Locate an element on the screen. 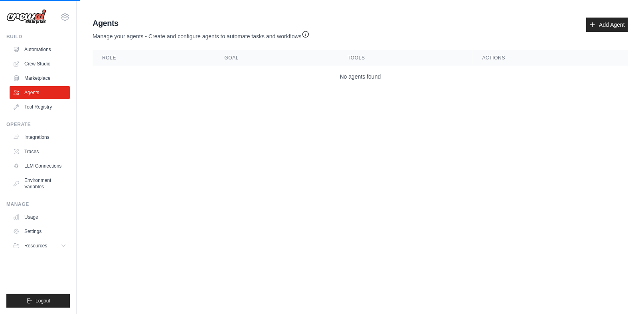 The image size is (644, 314). a: LLM Connections is located at coordinates (40, 166).